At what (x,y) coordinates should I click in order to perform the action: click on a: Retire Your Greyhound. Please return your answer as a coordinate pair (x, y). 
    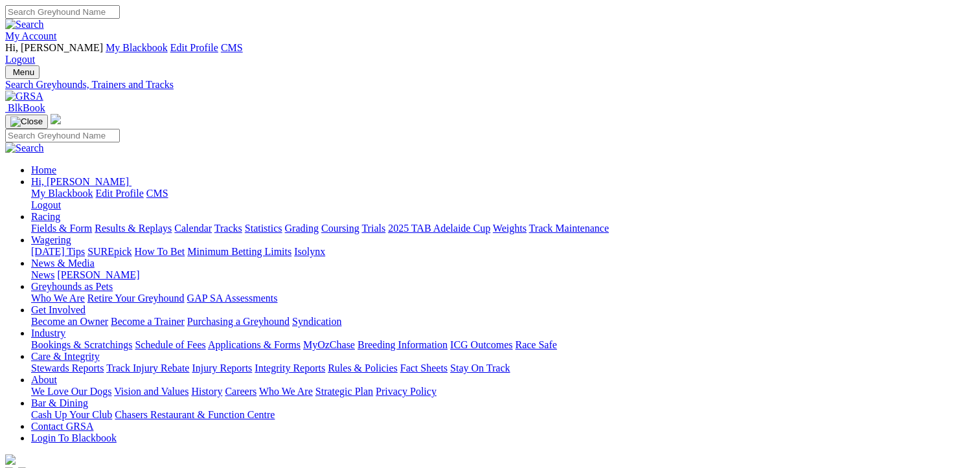
    Looking at the image, I should click on (136, 298).